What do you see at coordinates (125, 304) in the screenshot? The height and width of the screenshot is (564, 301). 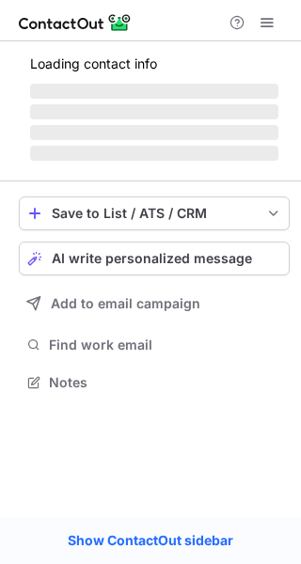 I see `span: Add to email campaign` at bounding box center [125, 304].